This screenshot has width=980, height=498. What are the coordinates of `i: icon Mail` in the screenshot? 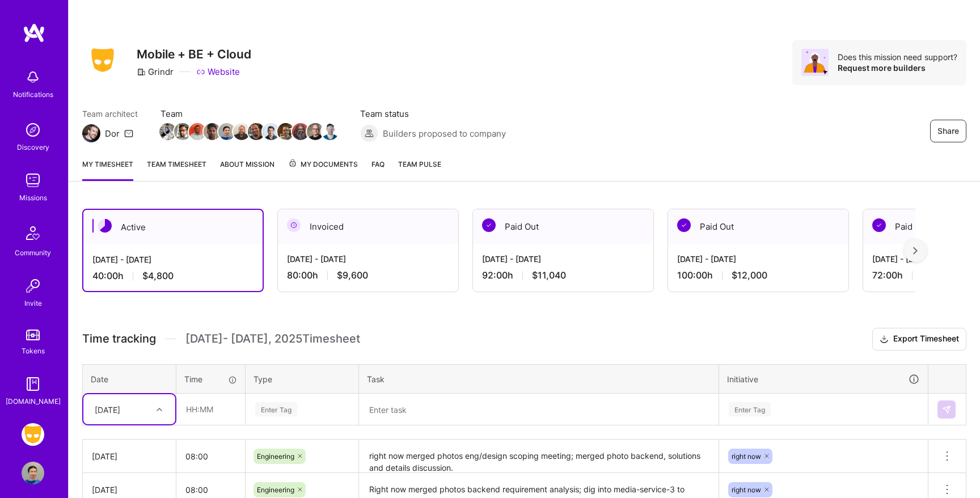 It's located at (129, 134).